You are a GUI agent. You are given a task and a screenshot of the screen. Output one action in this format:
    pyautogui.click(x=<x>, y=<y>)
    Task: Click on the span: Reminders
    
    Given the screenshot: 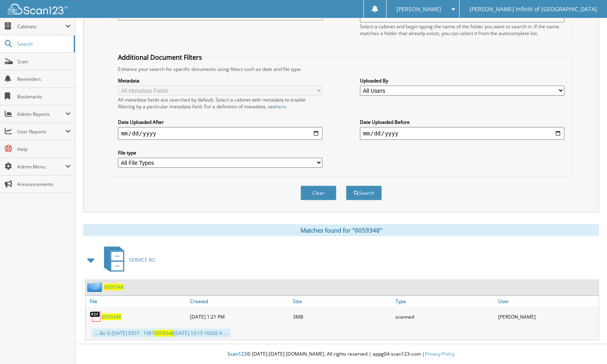 What is the action you would take?
    pyautogui.click(x=44, y=79)
    